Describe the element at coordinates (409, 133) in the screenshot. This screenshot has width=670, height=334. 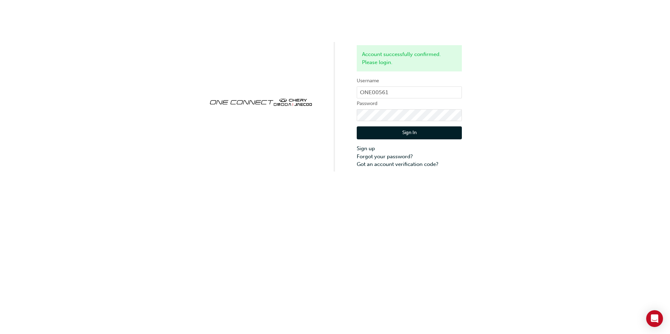
I see `button: Sign In` at that location.